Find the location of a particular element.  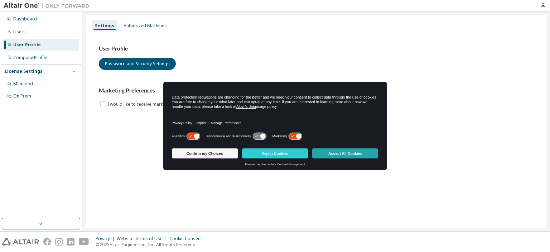

div: Privacy is located at coordinates (106, 238).